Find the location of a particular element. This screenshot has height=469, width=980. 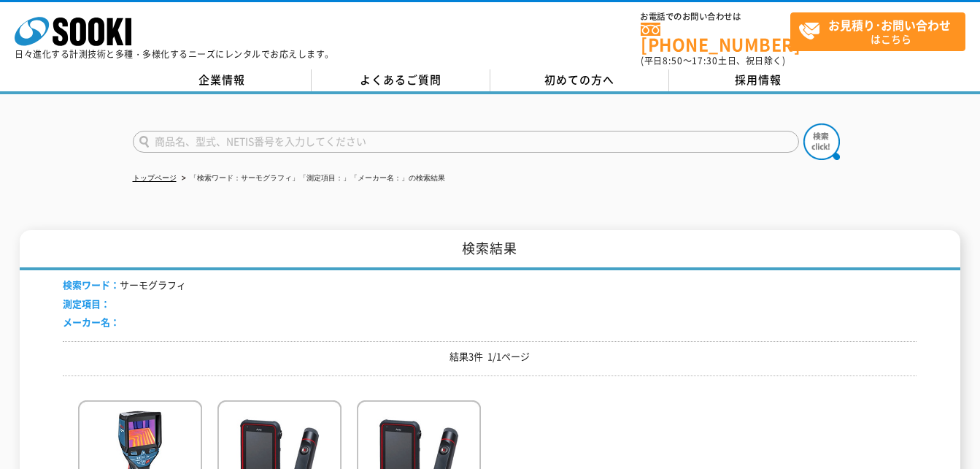

img: btn_search.png is located at coordinates (822, 141).